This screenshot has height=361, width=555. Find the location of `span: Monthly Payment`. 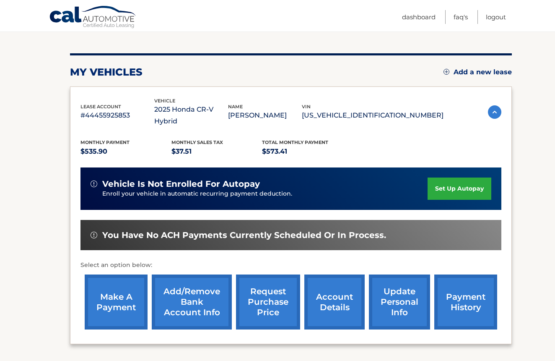

span: Monthly Payment is located at coordinates (105, 142).